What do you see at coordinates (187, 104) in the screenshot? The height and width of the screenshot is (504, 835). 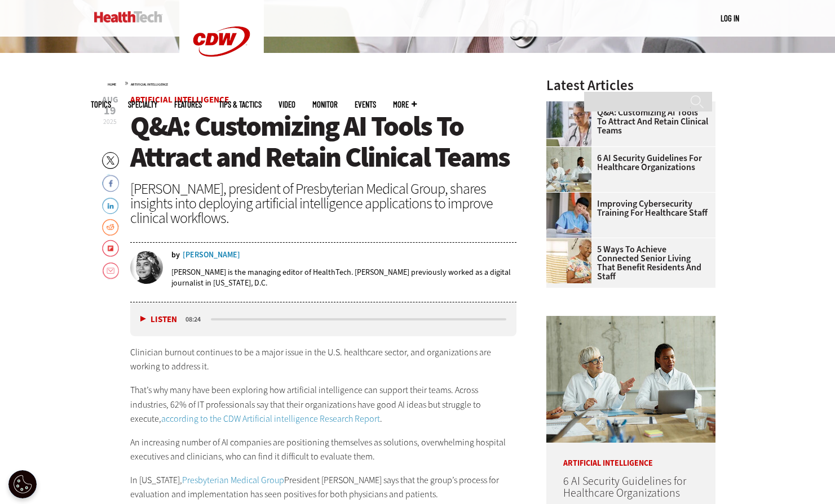 I see `a: Features` at bounding box center [187, 104].